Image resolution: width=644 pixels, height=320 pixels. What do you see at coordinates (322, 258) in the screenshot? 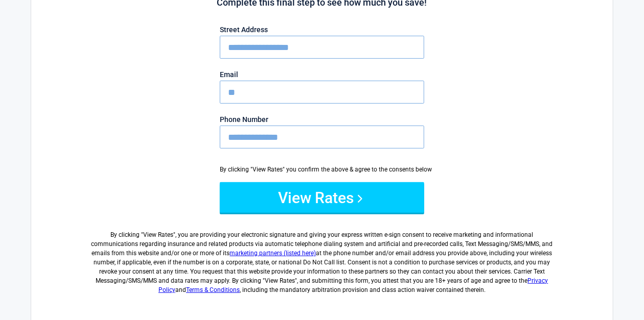
I see `label: By clicking " ", you are providing your electronic signature and giving your express written e-si...` at bounding box center [322, 258].